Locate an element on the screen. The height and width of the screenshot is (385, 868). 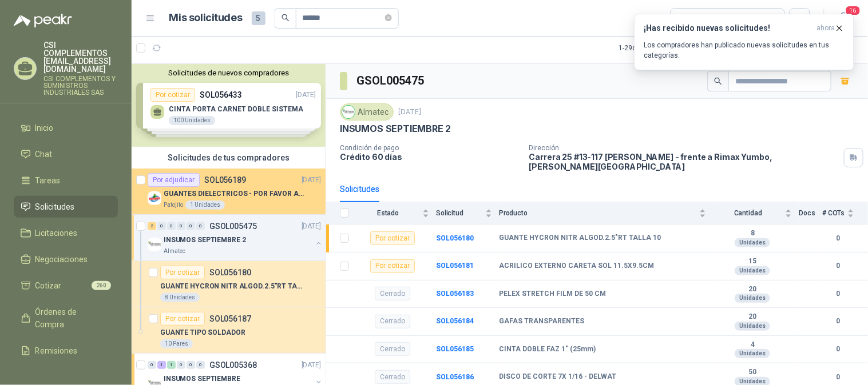
b: SOL056185 is located at coordinates (455, 349).